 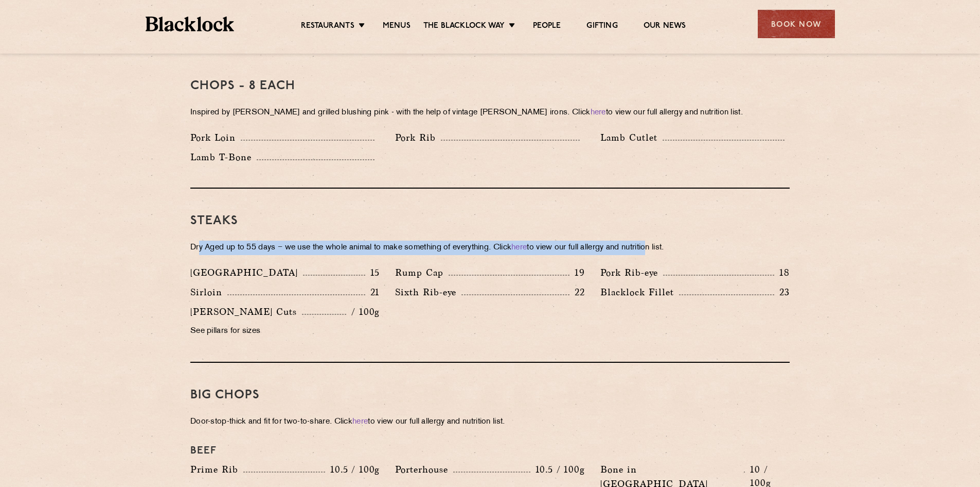 What do you see at coordinates (632, 273) in the screenshot?
I see `p: Pork Rib-eye` at bounding box center [632, 273].